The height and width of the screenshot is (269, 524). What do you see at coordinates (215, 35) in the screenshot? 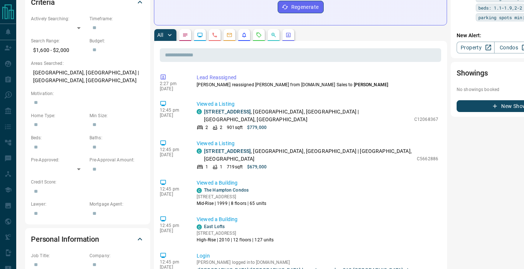
I see `svg: Calls` at bounding box center [215, 35].